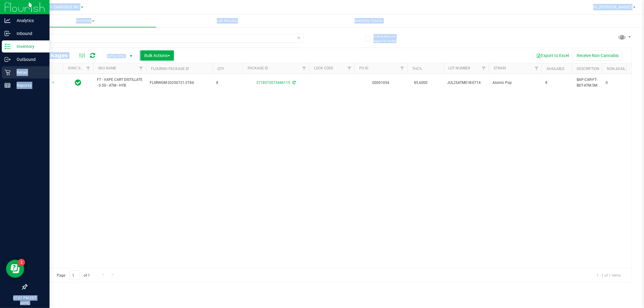 The height and width of the screenshot is (308, 644). I want to click on span: Inventory Counts, so click(369, 21).